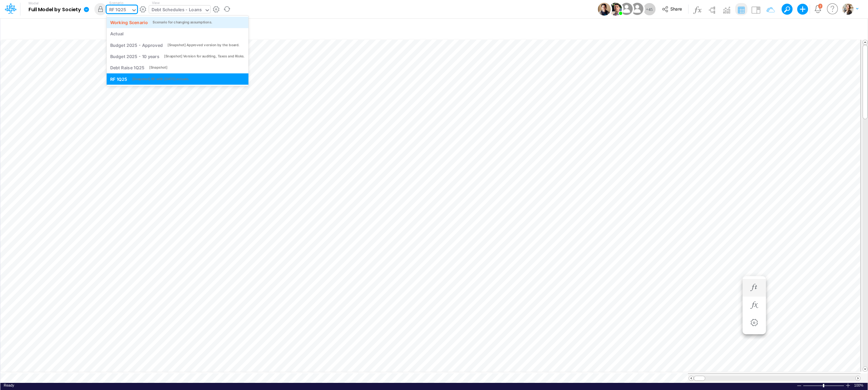  Describe the element at coordinates (182, 22) in the screenshot. I see `div: Scenario for changing assumptions.` at that location.